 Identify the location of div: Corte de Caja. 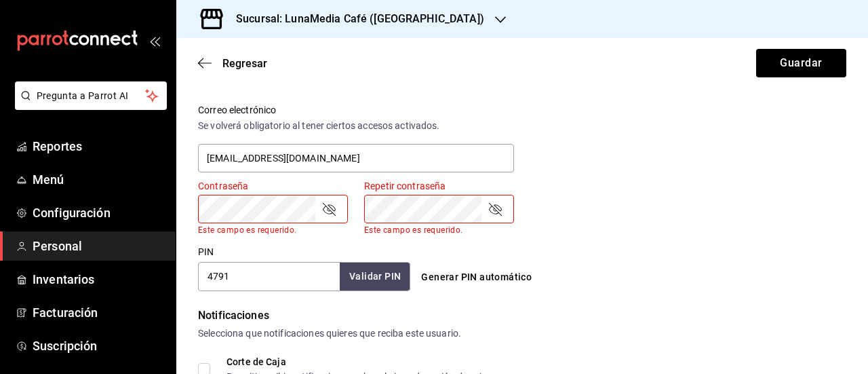
(358, 361).